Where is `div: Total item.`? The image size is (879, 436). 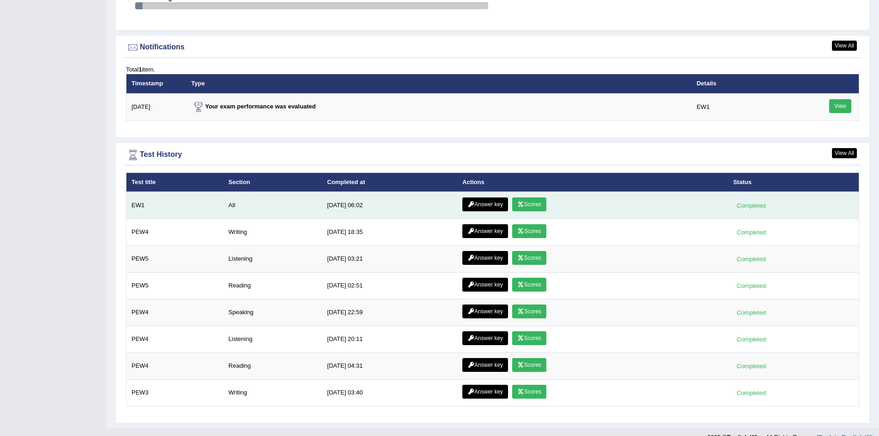 div: Total item. is located at coordinates (492, 69).